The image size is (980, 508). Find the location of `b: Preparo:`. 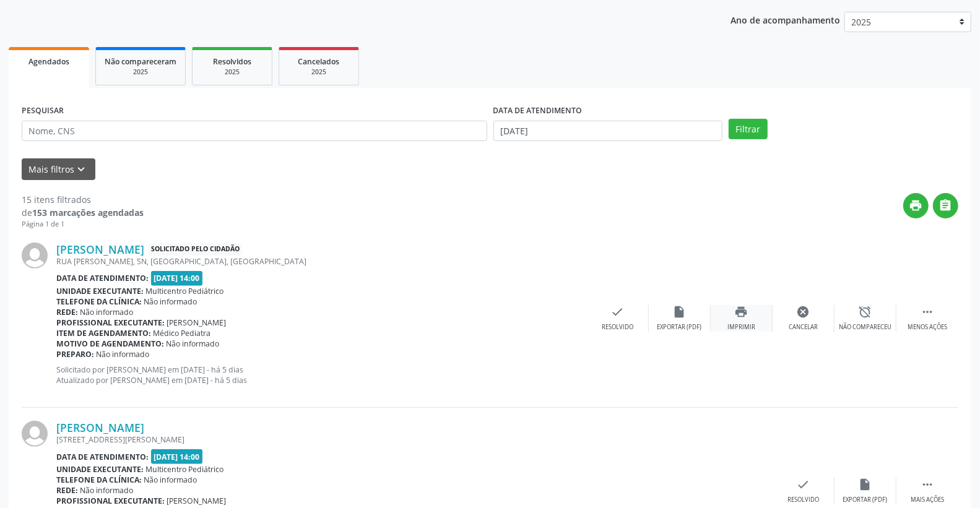

b: Preparo: is located at coordinates (75, 354).